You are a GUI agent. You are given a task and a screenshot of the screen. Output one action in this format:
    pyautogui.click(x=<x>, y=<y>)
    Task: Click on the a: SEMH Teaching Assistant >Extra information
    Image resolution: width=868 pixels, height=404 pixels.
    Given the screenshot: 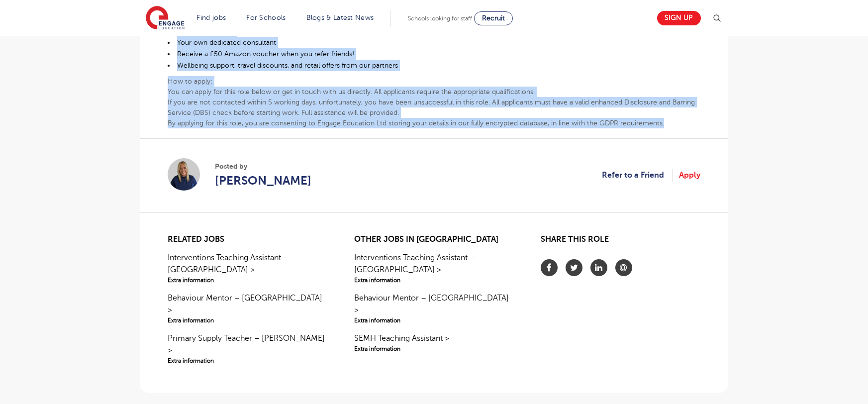 What is the action you would take?
    pyautogui.click(x=434, y=343)
    